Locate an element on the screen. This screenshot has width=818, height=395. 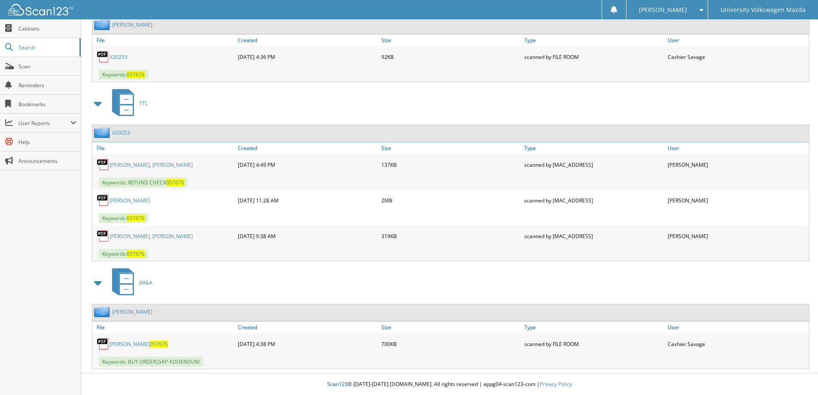
div: 92KB is located at coordinates (451, 57).